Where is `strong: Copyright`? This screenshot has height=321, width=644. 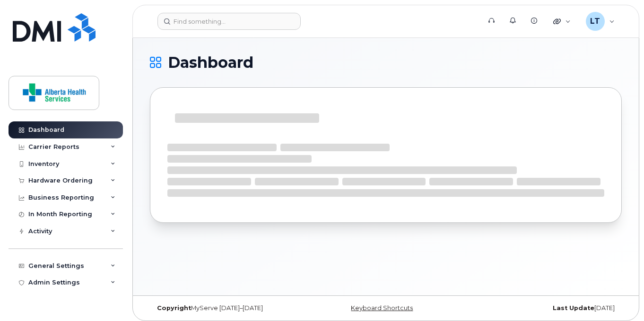
strong: Copyright is located at coordinates (174, 307).